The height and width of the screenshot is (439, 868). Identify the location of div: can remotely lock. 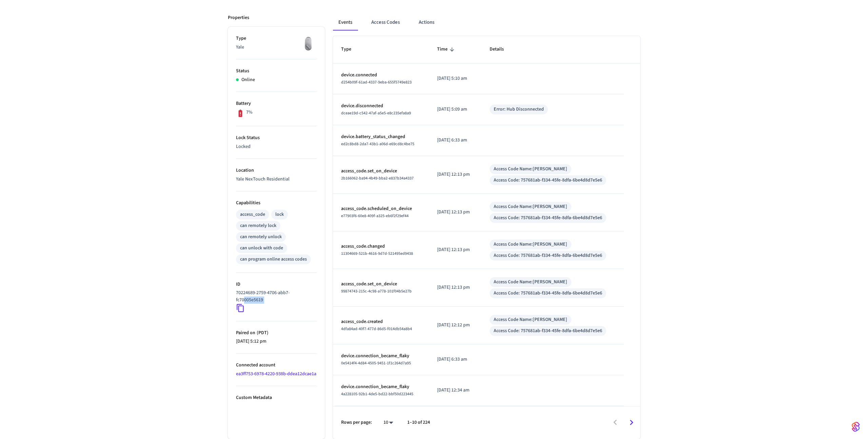
(258, 225).